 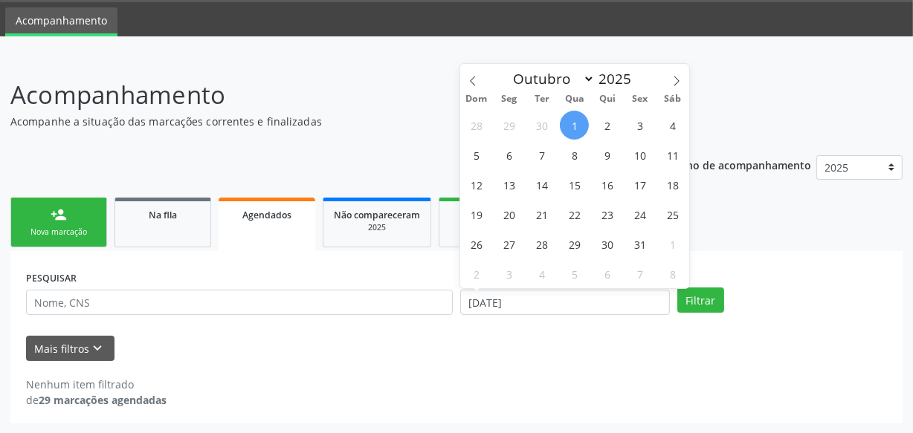 What do you see at coordinates (574, 125) in the screenshot?
I see `span: Outubro 1, 2025` at bounding box center [574, 125].